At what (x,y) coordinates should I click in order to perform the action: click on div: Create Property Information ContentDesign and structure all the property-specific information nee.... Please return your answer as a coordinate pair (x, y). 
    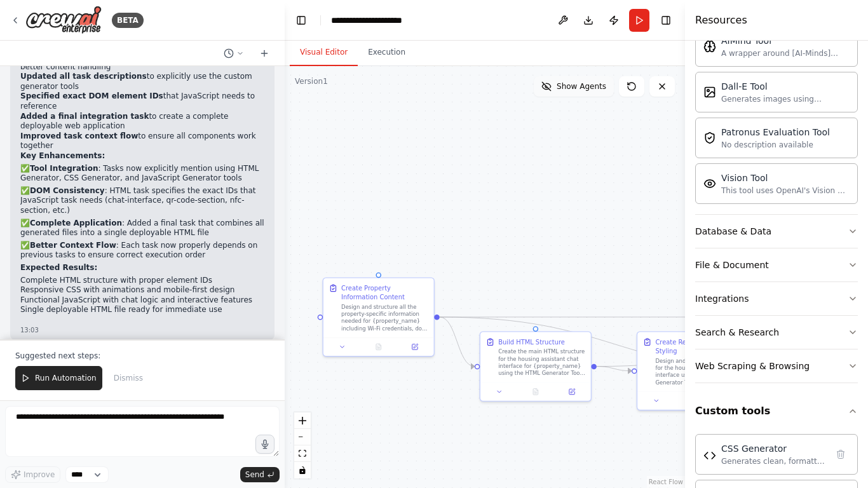
    Looking at the image, I should click on (378, 317).